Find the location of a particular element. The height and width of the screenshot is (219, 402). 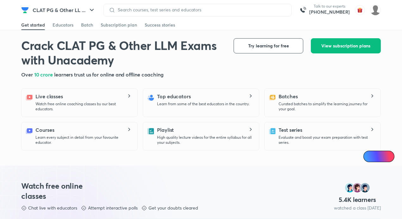

p: High quality lecture videos for the entire syllabus for all your subjects. is located at coordinates (205, 140).